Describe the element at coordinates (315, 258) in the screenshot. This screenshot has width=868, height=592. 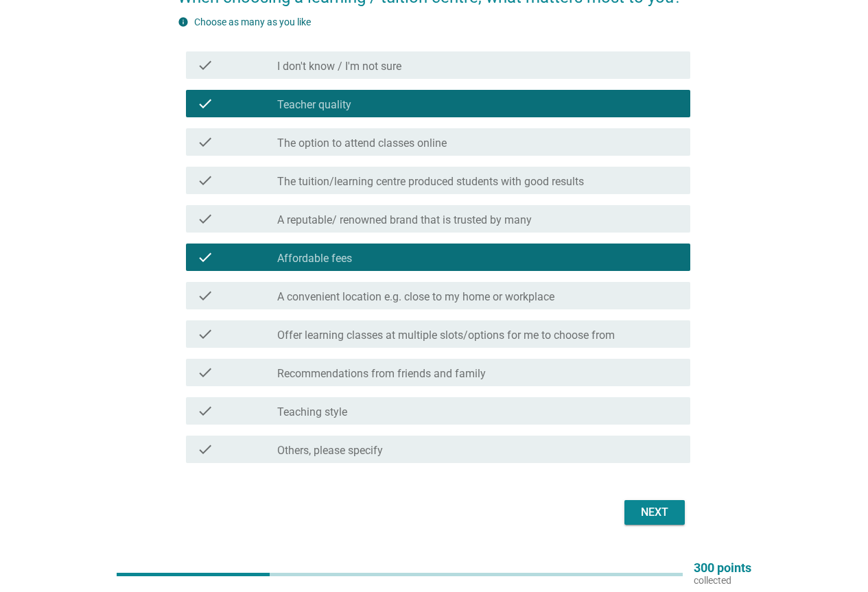
I see `label: Affordable fees` at that location.